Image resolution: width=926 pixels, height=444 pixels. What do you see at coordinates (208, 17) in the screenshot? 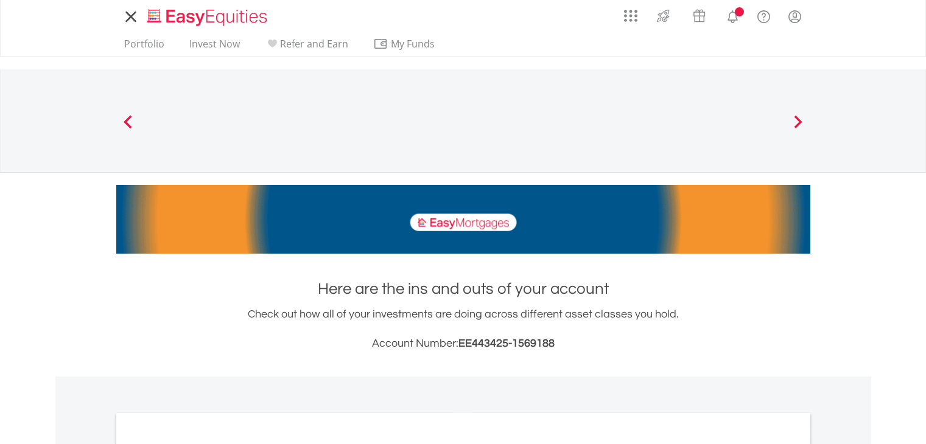
I see `img: EasyEquities_Logo.png` at bounding box center [208, 17].